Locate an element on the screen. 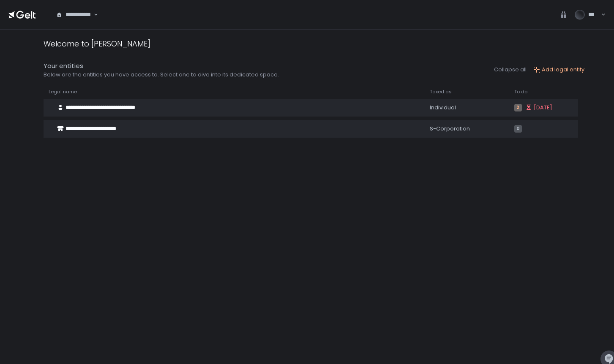 Image resolution: width=614 pixels, height=364 pixels. div: Collapse all is located at coordinates (510, 70).